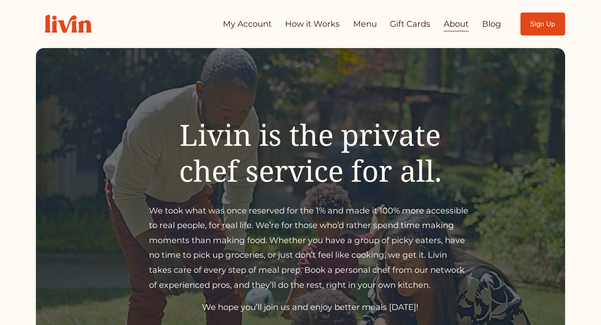 The width and height of the screenshot is (601, 325). I want to click on a: Blog, so click(492, 24).